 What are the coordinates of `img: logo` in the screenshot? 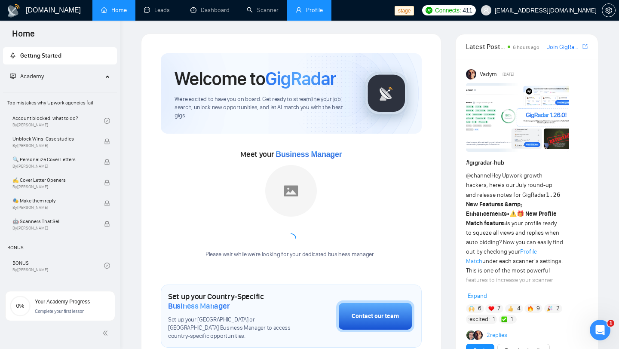 It's located at (14, 11).